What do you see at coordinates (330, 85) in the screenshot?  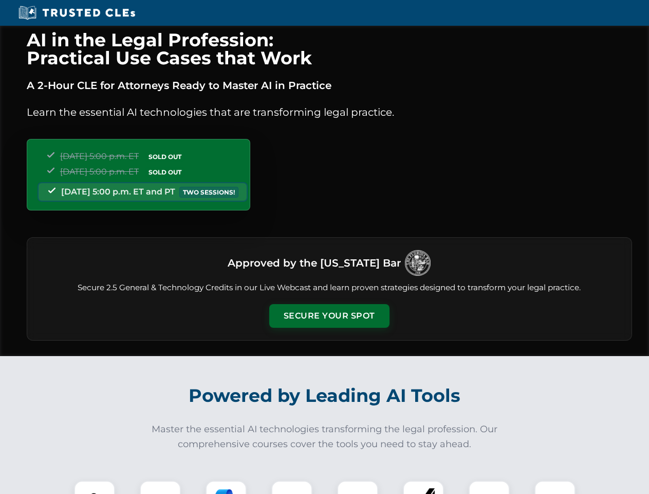 I see `p: A 2-Hour CLE for Attorneys Ready to Master AI in Practice` at bounding box center [330, 85].